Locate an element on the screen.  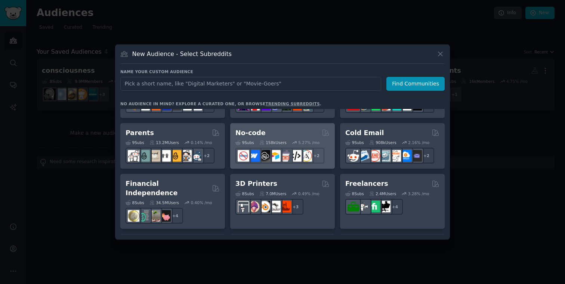
div: + 3 is located at coordinates (295, 207).